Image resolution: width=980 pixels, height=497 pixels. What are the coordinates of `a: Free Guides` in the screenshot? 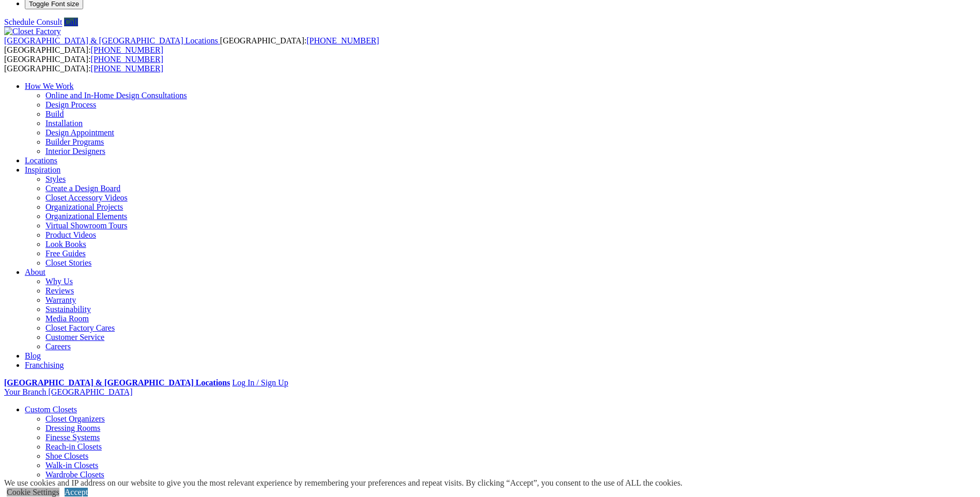 It's located at (66, 253).